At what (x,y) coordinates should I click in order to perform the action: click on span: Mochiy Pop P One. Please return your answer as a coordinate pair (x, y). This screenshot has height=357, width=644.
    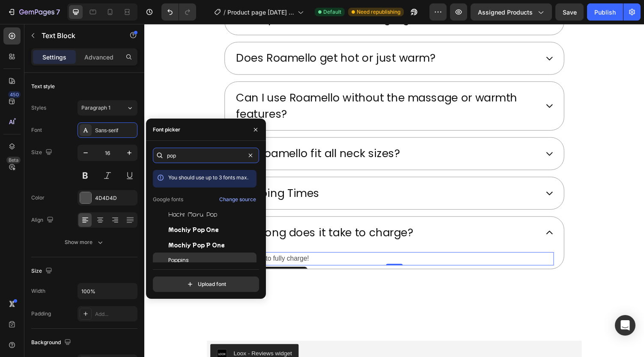
    Looking at the image, I should click on (197, 245).